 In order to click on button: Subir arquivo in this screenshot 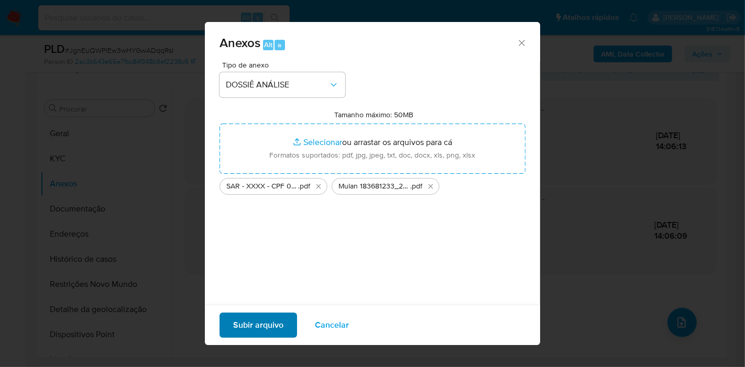, I will do `click(258, 325)`.